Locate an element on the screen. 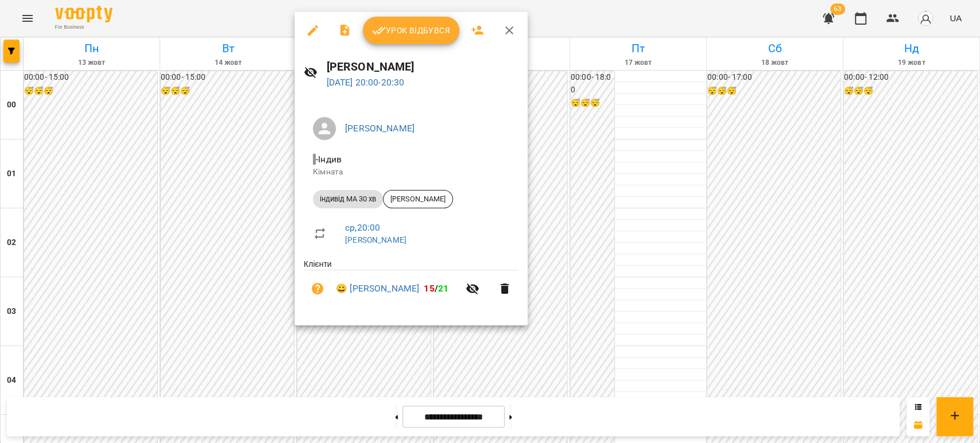 The height and width of the screenshot is (443, 980). span: Урок відбувся is located at coordinates (411, 30).